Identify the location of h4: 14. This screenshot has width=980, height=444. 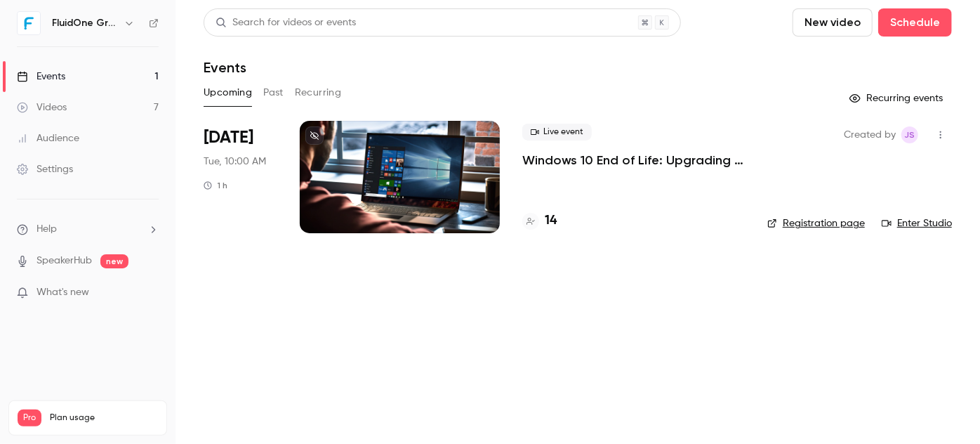
(551, 220).